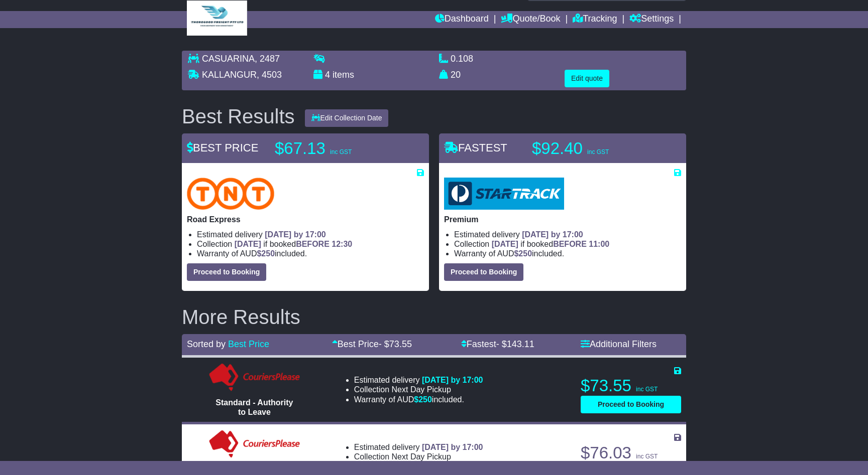 This screenshot has width=868, height=475. Describe the element at coordinates (434, 317) in the screenshot. I see `h2: More Results` at that location.